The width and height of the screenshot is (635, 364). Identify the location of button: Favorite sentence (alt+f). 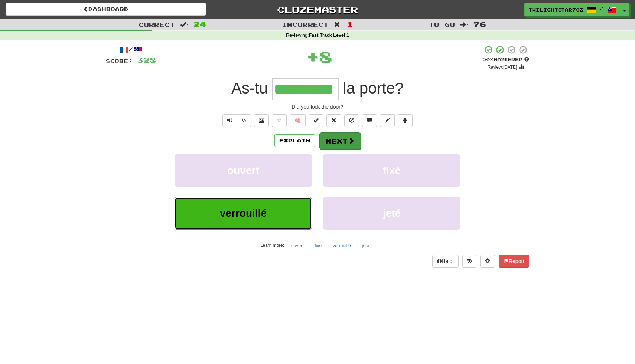
(280, 121).